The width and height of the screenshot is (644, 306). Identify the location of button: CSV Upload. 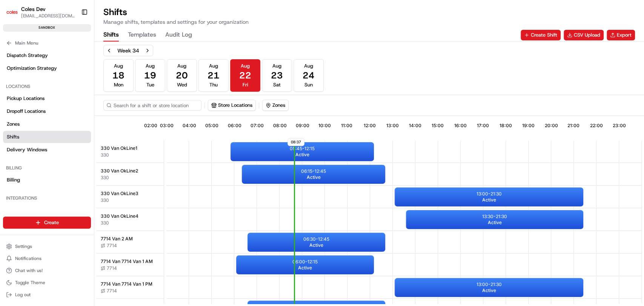
(584, 35).